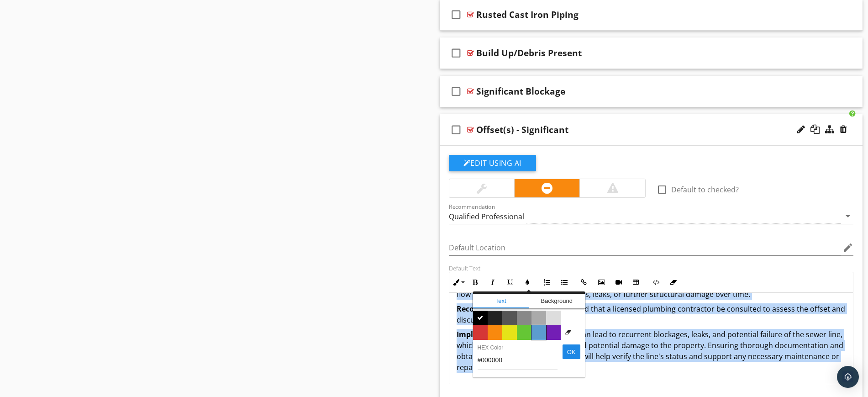 The height and width of the screenshot is (397, 868). I want to click on div: Qualified Professional, so click(487, 216).